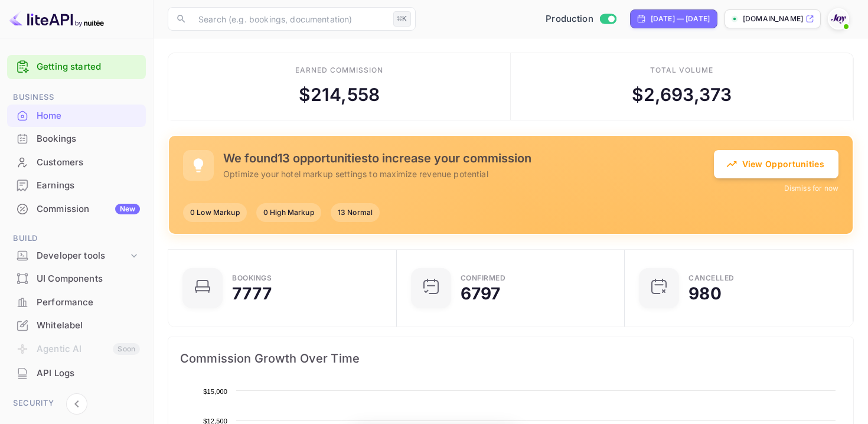 Image resolution: width=868 pixels, height=424 pixels. Describe the element at coordinates (76, 325) in the screenshot. I see `a: Whitelabel` at that location.